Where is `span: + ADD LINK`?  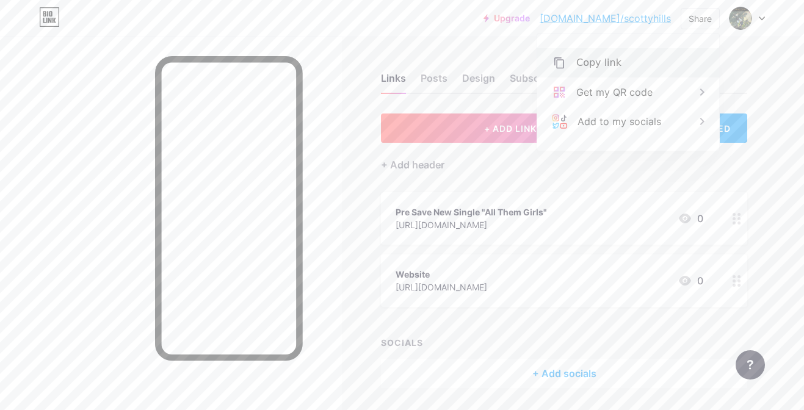
span: + ADD LINK is located at coordinates (510, 128).